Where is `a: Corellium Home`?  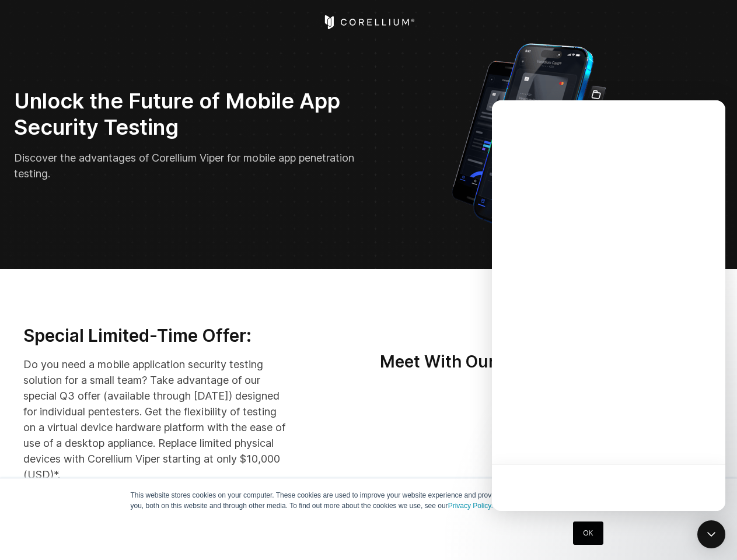 a: Corellium Home is located at coordinates (368, 22).